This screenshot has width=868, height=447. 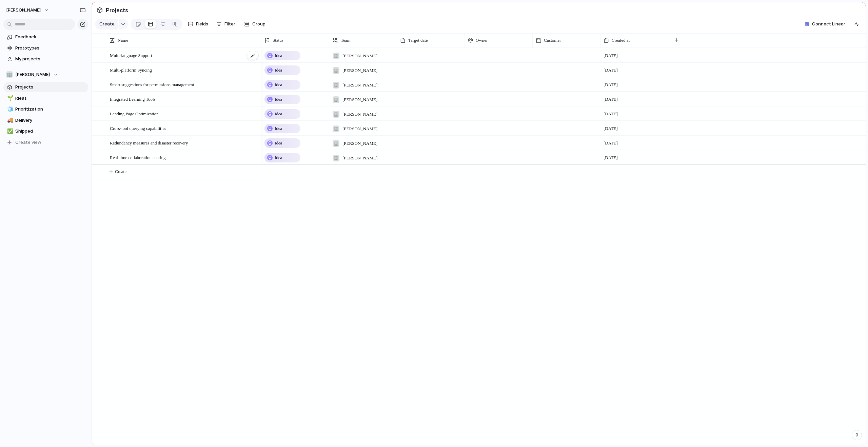 What do you see at coordinates (620, 40) in the screenshot?
I see `span: Created at` at bounding box center [620, 40].